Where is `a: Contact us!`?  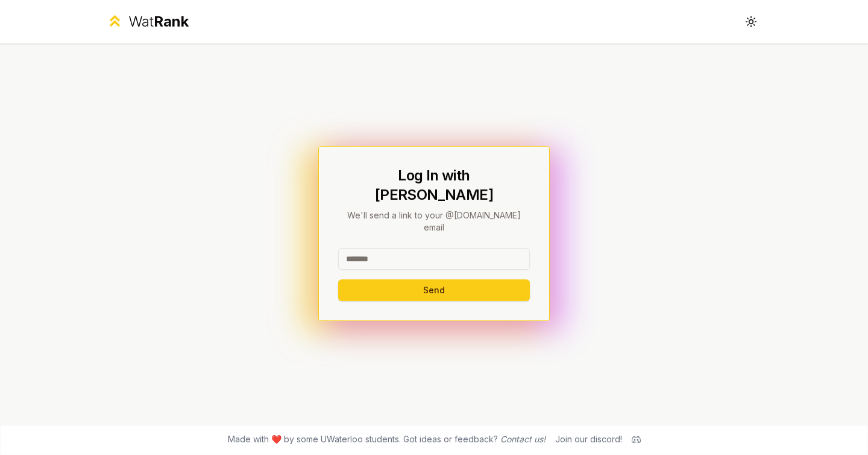
a: Contact us! is located at coordinates (523, 438).